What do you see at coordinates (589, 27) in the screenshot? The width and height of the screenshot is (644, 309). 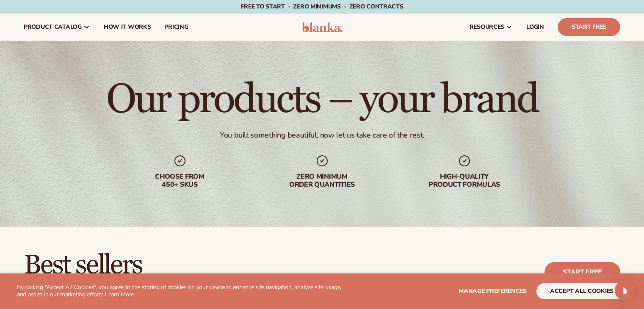 I see `a: Start Free` at bounding box center [589, 27].